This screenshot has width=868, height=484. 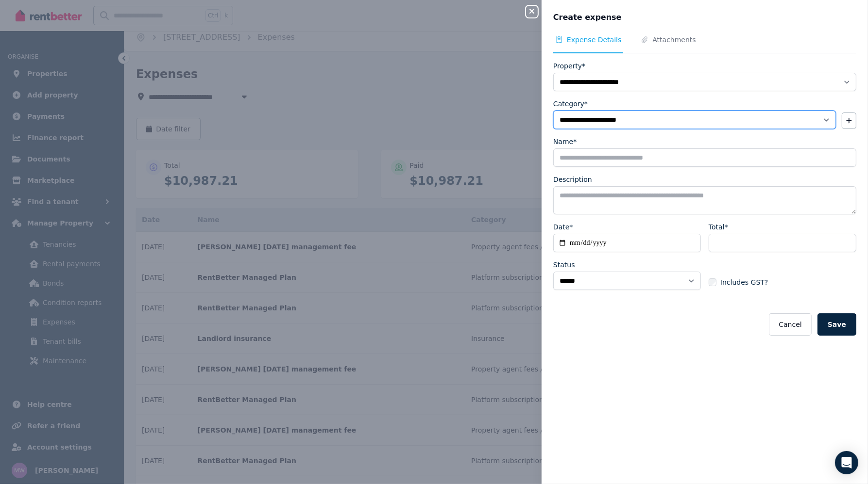 I want to click on label: Total*, so click(x=718, y=227).